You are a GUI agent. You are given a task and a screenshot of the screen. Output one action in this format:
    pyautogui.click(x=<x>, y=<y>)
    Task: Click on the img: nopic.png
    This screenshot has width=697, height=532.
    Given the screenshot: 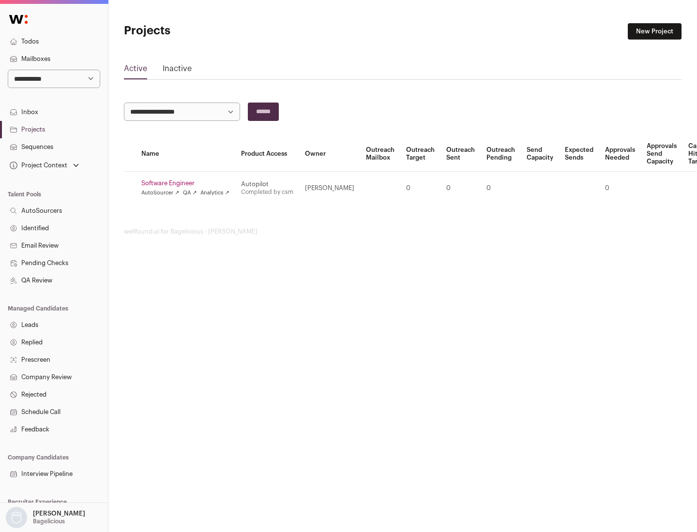 What is the action you would take?
    pyautogui.click(x=16, y=518)
    